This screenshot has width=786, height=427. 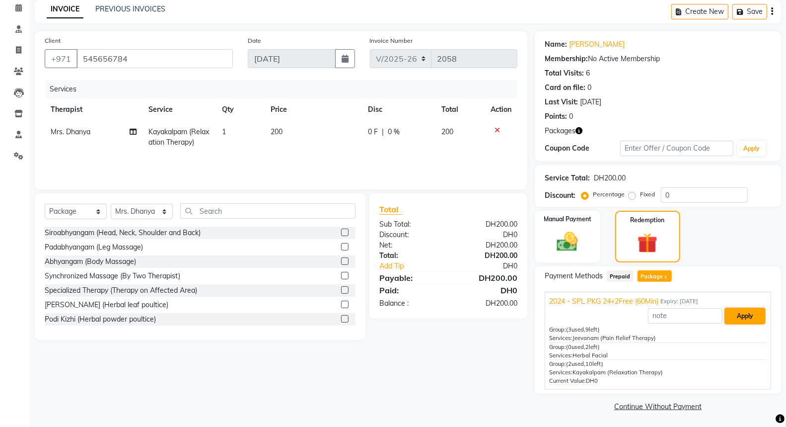 What do you see at coordinates (574, 276) in the screenshot?
I see `span: Payment Methods` at bounding box center [574, 276].